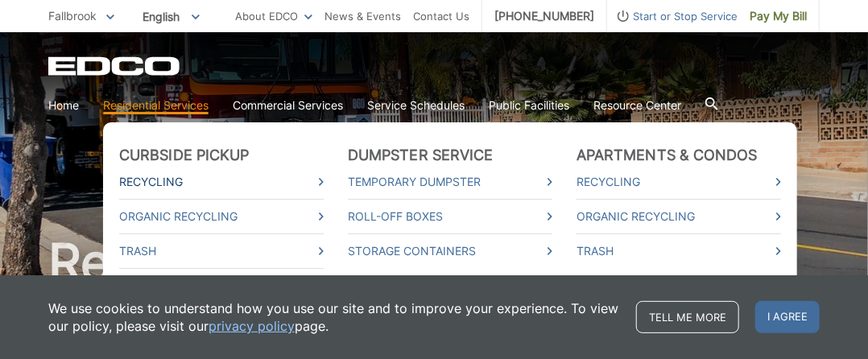 Image resolution: width=868 pixels, height=359 pixels. What do you see at coordinates (287, 105) in the screenshot?
I see `a: Commercial Services` at bounding box center [287, 105].